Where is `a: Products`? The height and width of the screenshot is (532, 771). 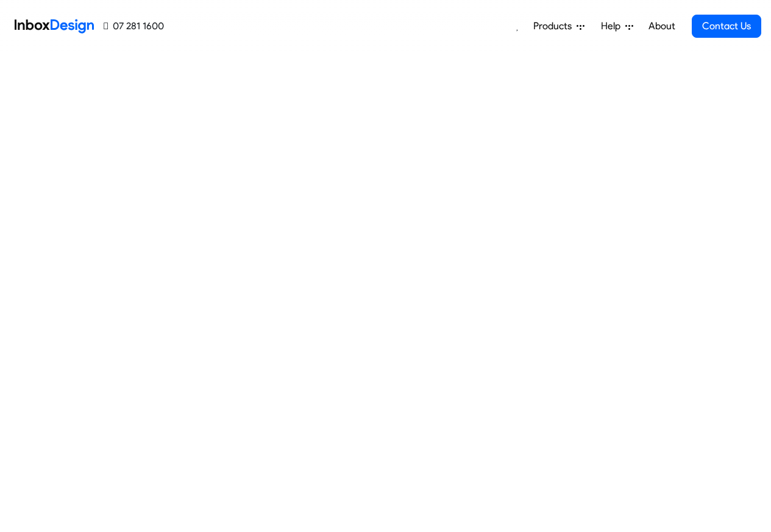
a: Products is located at coordinates (559, 26).